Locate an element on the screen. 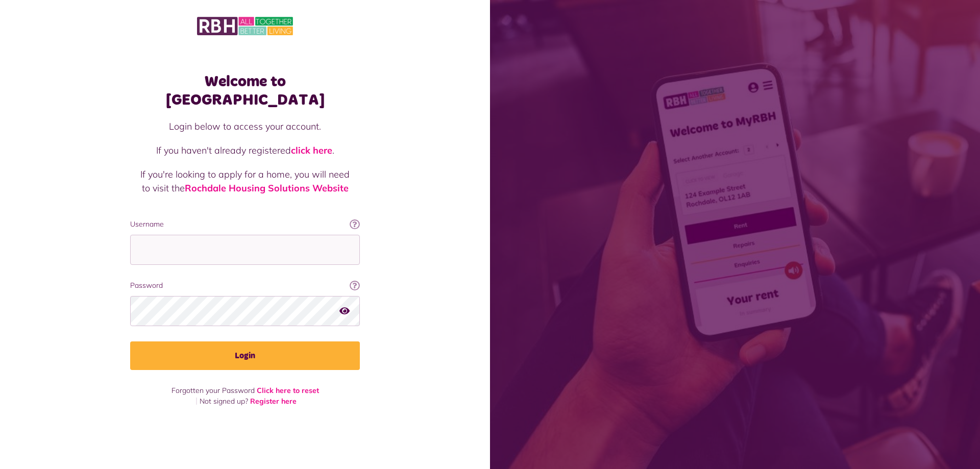 This screenshot has height=469, width=980. span: Forgotten your Password is located at coordinates (213, 391).